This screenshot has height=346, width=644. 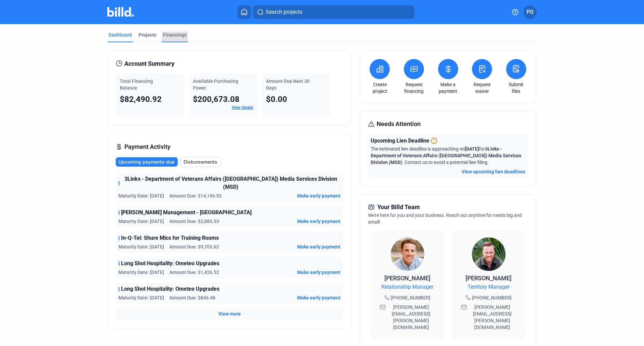 I want to click on span: Your Billd Team, so click(x=399, y=207).